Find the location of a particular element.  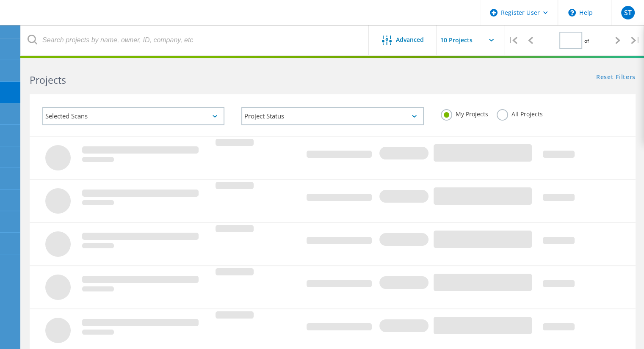

b: Projects is located at coordinates (48, 80).